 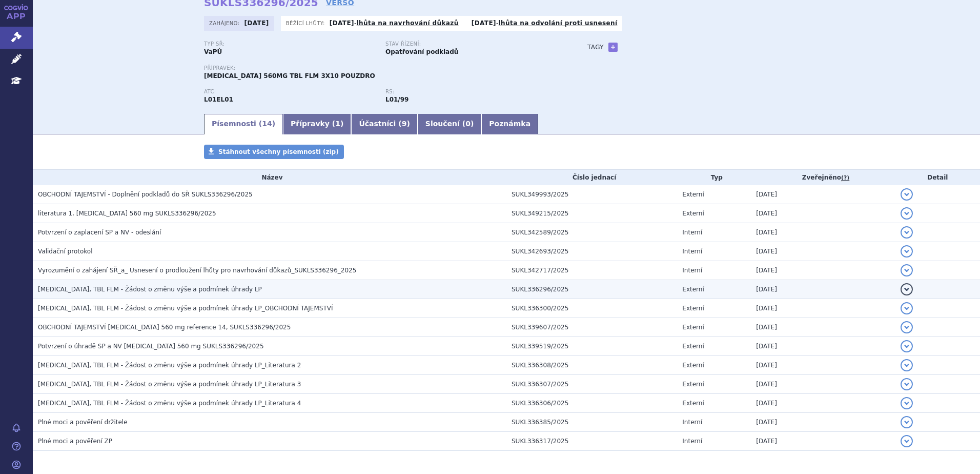 What do you see at coordinates (591, 194) in the screenshot?
I see `td: SUKL349993/2025` at bounding box center [591, 194].